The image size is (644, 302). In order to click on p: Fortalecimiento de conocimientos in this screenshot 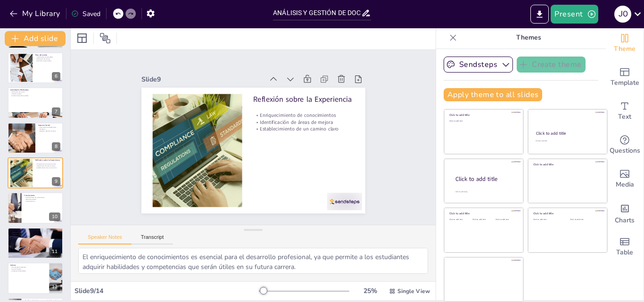, I will do `click(42, 198)`.